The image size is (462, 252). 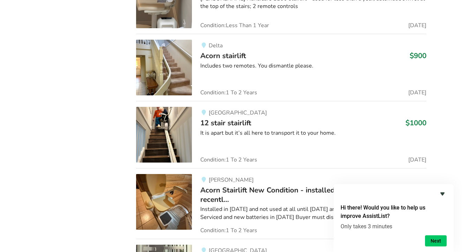 What do you see at coordinates (234, 25) in the screenshot?
I see `span: Condition: Less Than 1 Year` at bounding box center [234, 25].